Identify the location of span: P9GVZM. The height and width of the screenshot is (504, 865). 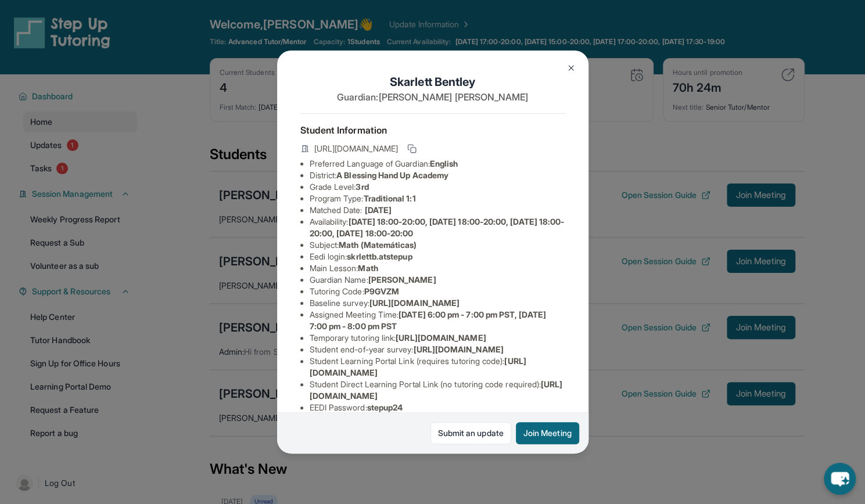
(382, 291).